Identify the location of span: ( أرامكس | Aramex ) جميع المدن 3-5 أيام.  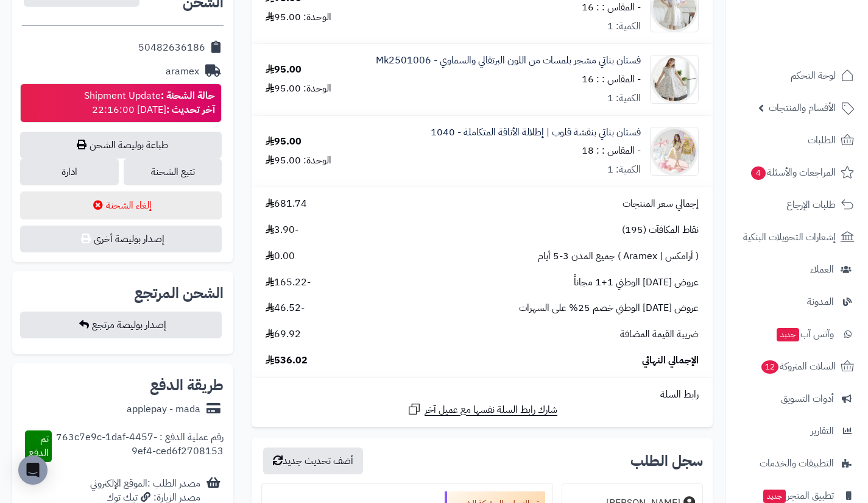
(619, 256).